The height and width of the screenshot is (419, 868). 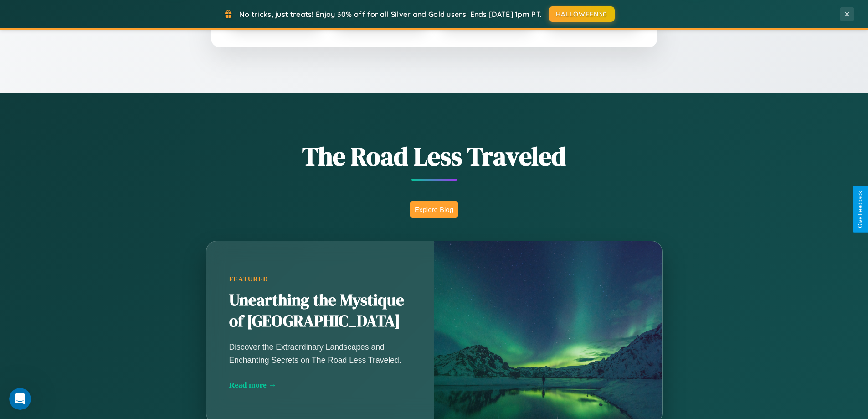 What do you see at coordinates (434, 209) in the screenshot?
I see `button: Explore Blog` at bounding box center [434, 209].